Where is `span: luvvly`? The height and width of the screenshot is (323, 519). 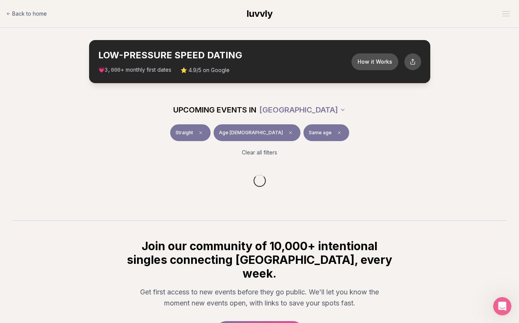 span: luvvly is located at coordinates (260, 13).